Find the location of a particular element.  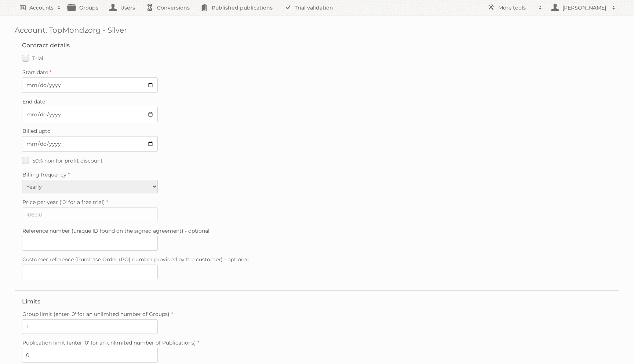

span: Start date is located at coordinates (35, 72).